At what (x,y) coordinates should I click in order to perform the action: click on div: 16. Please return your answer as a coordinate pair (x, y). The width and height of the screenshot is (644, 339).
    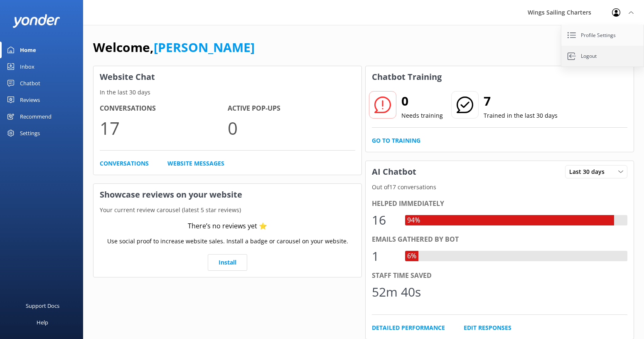
    Looking at the image, I should click on (384, 220).